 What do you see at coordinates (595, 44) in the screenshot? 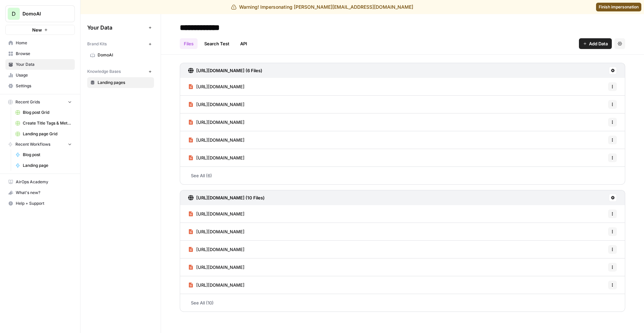
I see `button: Add Data` at bounding box center [595, 44].